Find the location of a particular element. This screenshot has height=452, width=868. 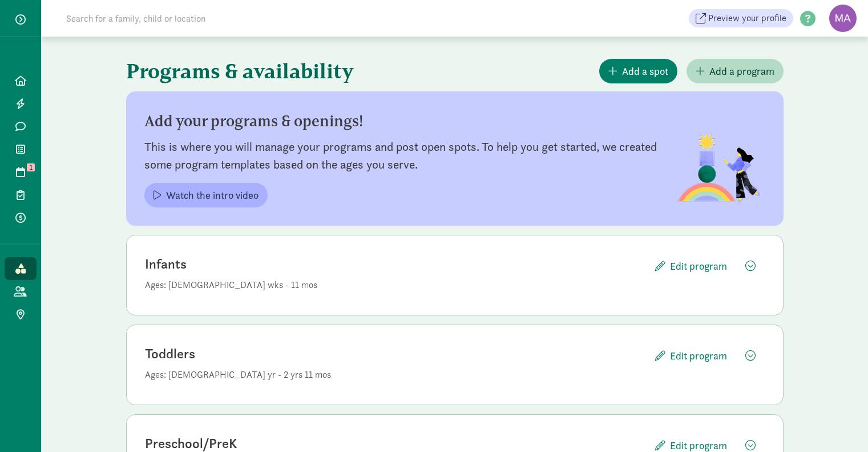

a: 1 is located at coordinates (21, 172).